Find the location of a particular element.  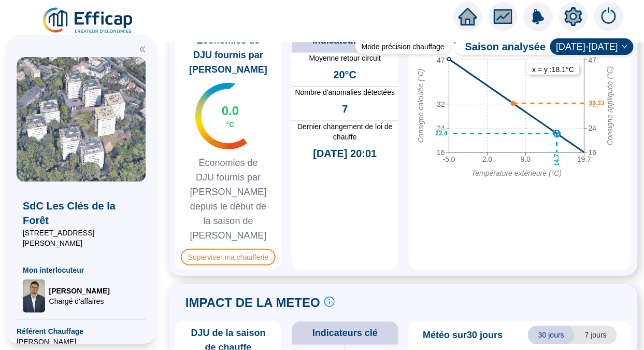

img: indicateur températures is located at coordinates (221, 116).